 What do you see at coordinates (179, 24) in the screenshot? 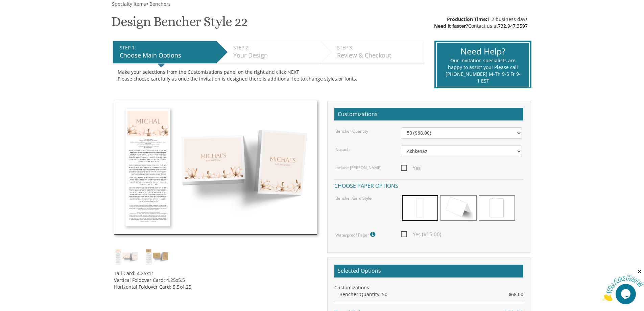
I see `h1: Design Bencher Style 22` at bounding box center [179, 24].